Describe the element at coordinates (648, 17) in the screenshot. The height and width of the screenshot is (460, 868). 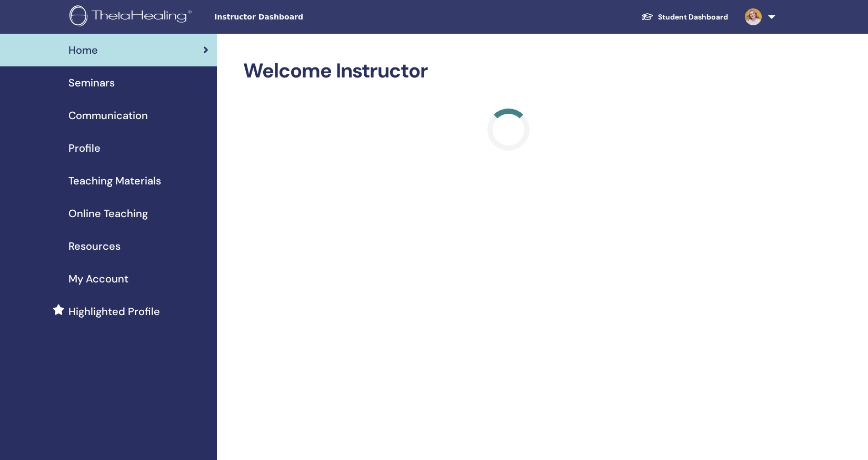
I see `img: graduation-cap-white.svg` at that location.